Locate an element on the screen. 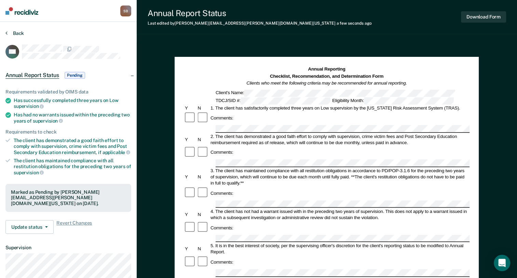 The height and width of the screenshot is (278, 517). strong: Annual Reporting is located at coordinates (327, 69).